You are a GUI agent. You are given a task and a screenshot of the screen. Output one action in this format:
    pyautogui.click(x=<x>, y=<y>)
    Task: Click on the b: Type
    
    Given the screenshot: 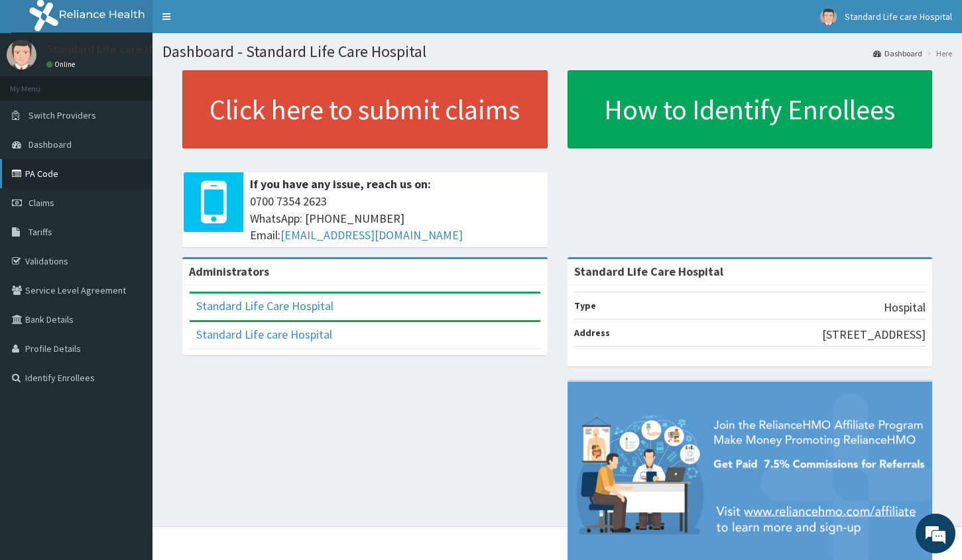 What is the action you would take?
    pyautogui.click(x=584, y=305)
    